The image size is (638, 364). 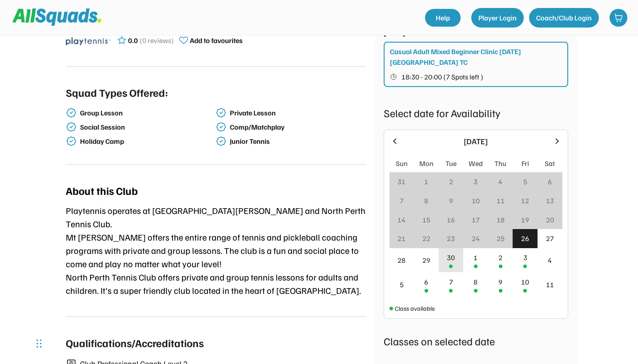 What do you see at coordinates (476, 113) in the screenshot?
I see `div: Select date for Availability` at bounding box center [476, 113].